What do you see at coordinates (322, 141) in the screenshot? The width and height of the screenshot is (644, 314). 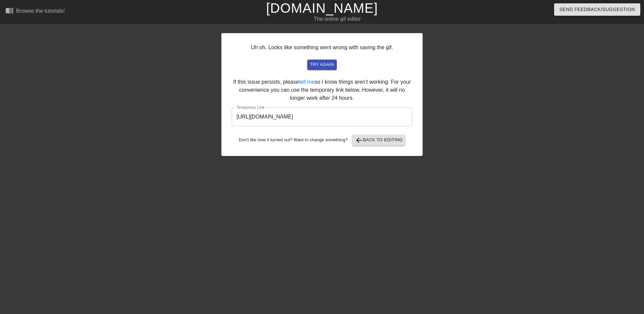 I see `div: Don't like how it turned out? Want to change something?` at bounding box center [322, 141].